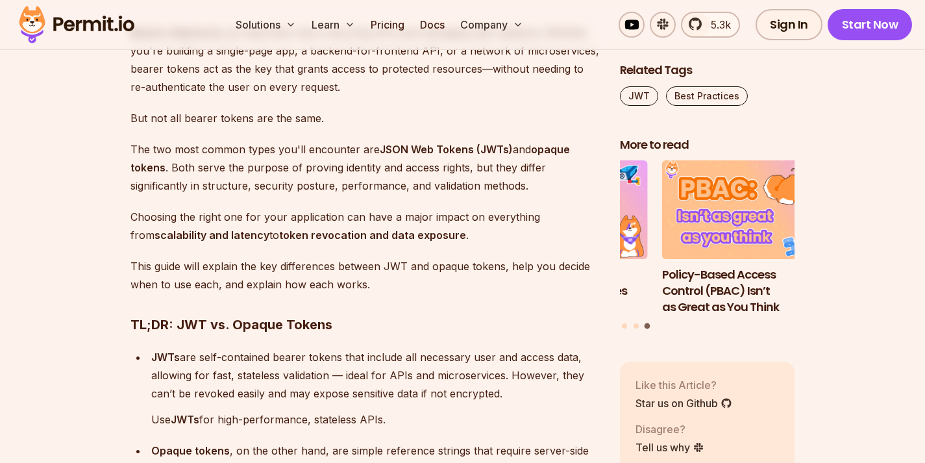 The width and height of the screenshot is (925, 463). Describe the element at coordinates (375, 419) in the screenshot. I see `p: Use for high-performance, stateless APIs.` at that location.